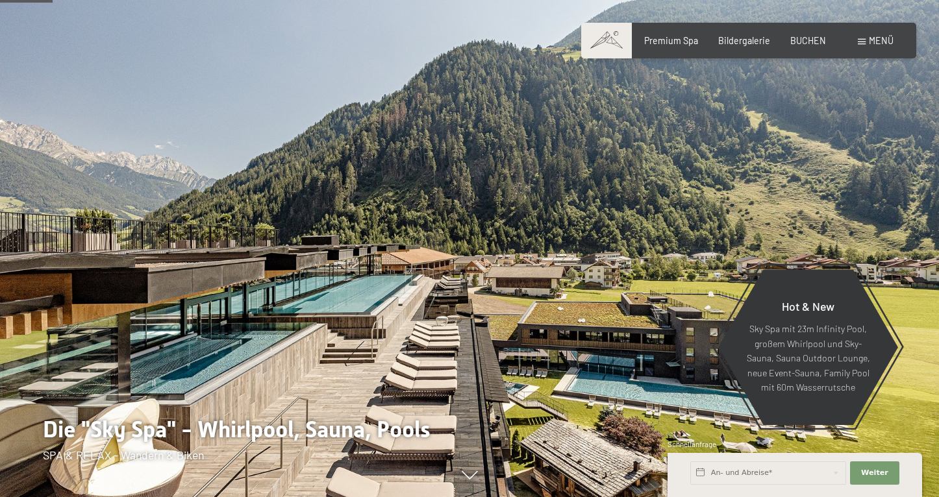  Describe the element at coordinates (808, 358) in the screenshot. I see `p: Sky Spa mit 23m Infinity Pool, großem Whirlpool und Sky-Sauna, Sauna Outdoor Lounge, neue Event-S...` at that location.